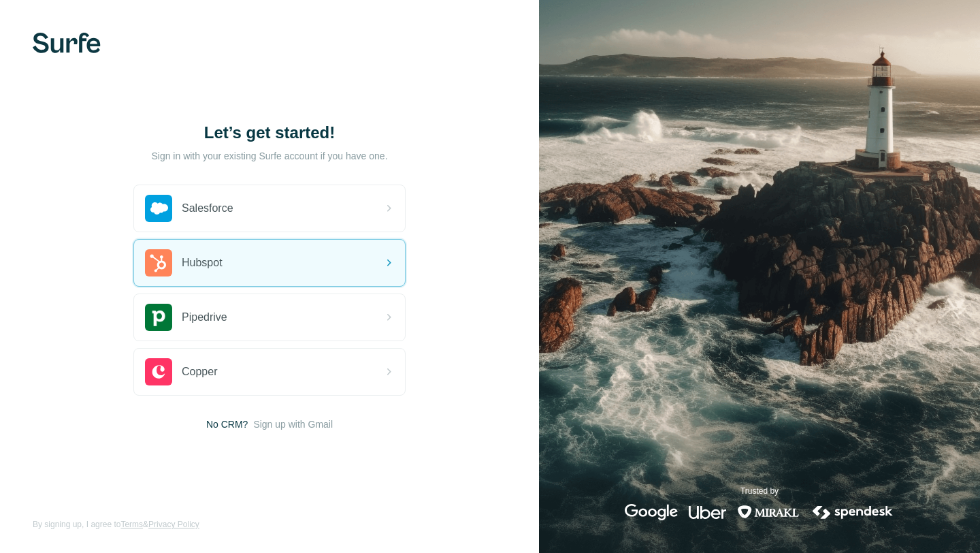 The width and height of the screenshot is (980, 553). Describe the element at coordinates (158, 208) in the screenshot. I see `img: salesforce's logo` at that location.